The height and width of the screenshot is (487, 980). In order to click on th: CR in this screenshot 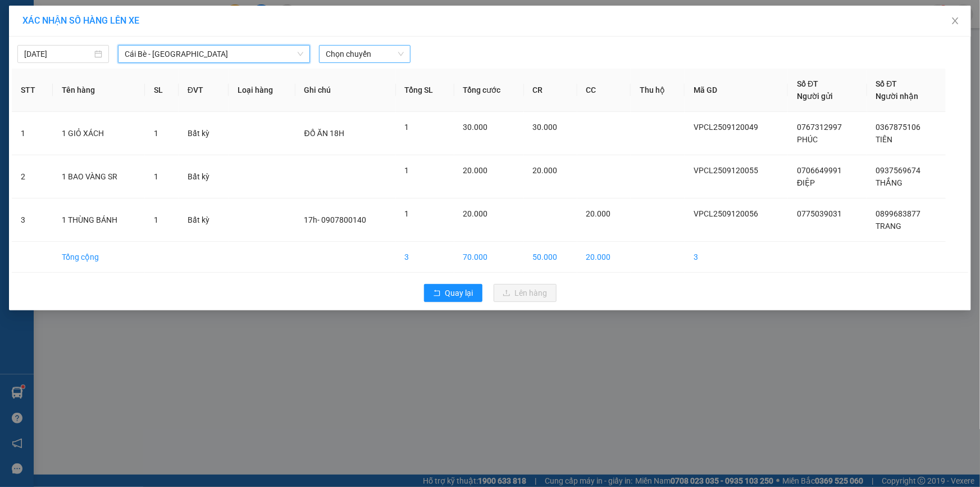, I will do `click(551, 90)`.